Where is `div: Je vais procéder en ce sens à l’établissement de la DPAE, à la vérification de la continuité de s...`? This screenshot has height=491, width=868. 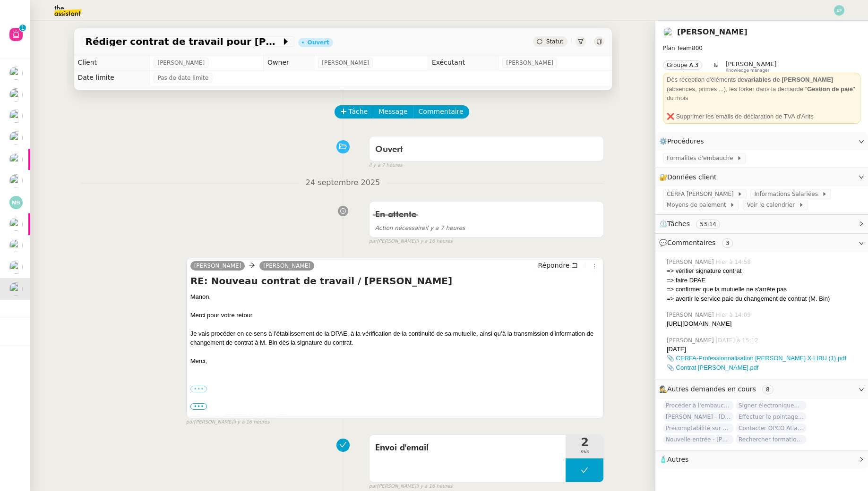 div: Je vais procéder en ce sens à l’établissement de la DPAE, à la vérification de la continuité de s... is located at coordinates (395, 338).